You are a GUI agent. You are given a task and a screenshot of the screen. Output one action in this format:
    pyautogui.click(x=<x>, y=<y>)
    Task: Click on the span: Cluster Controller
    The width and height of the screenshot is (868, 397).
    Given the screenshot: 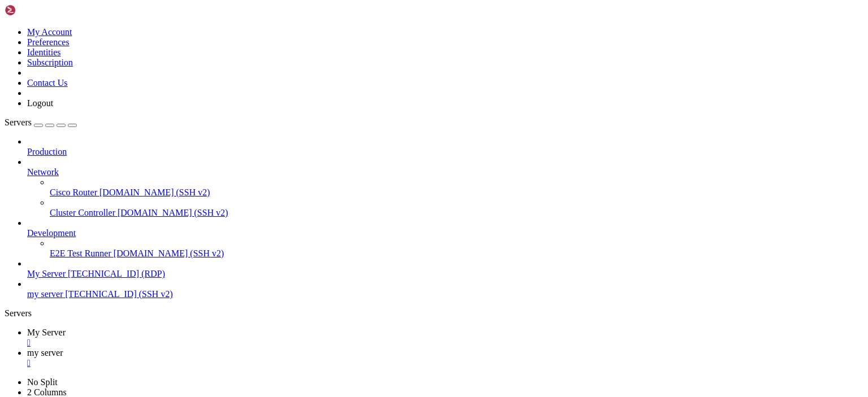 What is the action you would take?
    pyautogui.click(x=83, y=212)
    